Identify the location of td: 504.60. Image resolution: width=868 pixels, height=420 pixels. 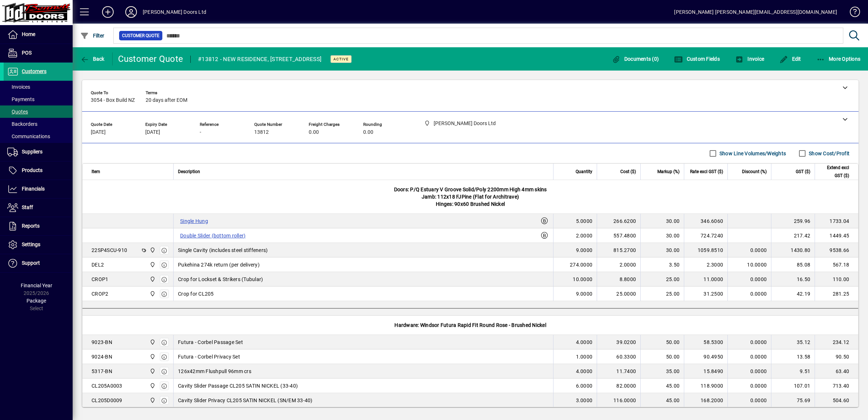
(836, 400).